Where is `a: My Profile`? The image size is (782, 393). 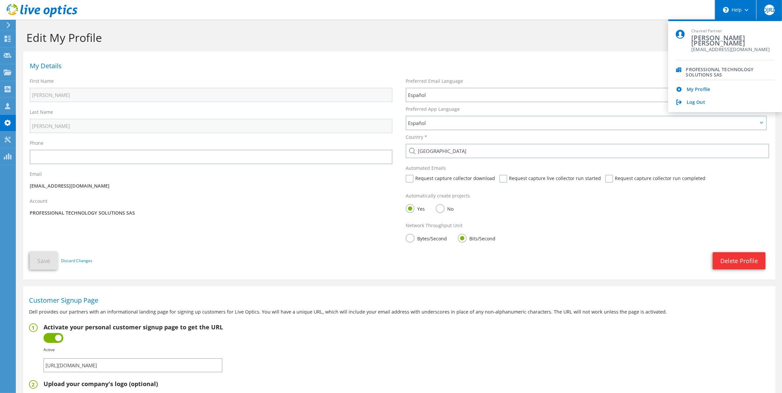
a: My Profile is located at coordinates (698, 90).